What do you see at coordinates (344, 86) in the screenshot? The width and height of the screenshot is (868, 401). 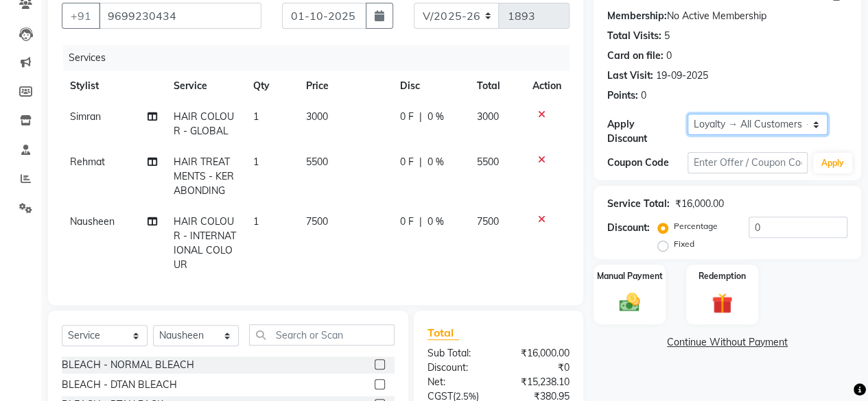 I see `th: Price` at bounding box center [344, 86].